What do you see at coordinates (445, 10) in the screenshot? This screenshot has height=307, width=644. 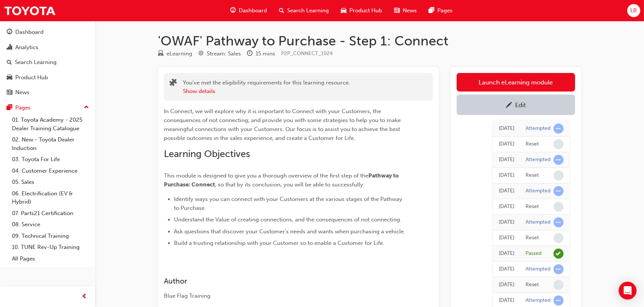 I see `span: Pages` at bounding box center [445, 10].